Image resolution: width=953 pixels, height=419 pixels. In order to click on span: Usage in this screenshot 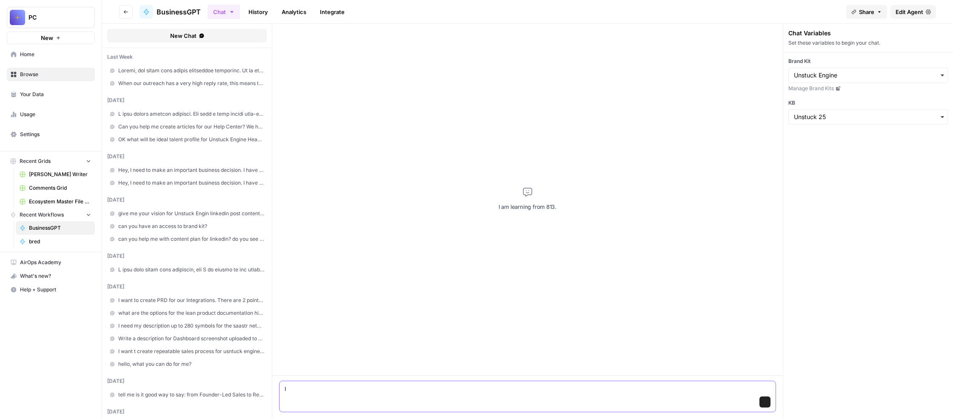, I will do `click(55, 115)`.